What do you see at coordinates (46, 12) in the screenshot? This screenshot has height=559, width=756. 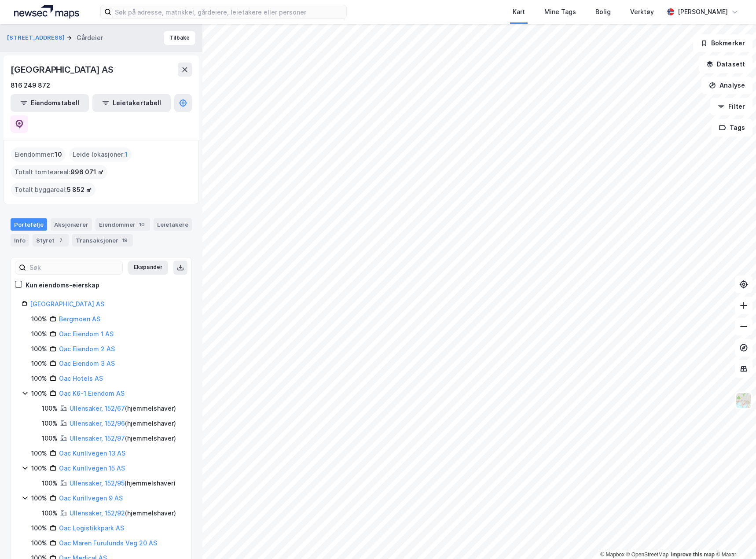 I see `img: logo.a4113a55bc3d86da70a041830d287a7e.svg` at bounding box center [46, 12].